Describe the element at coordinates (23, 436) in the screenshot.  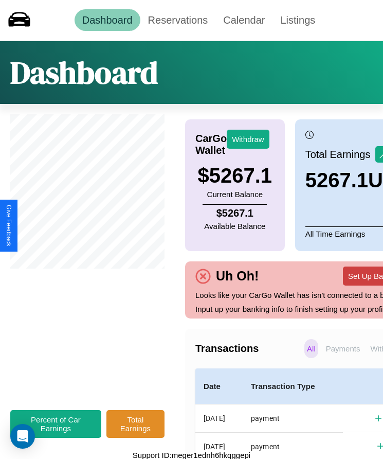
I see `div: Open Intercom Messenger` at that location.